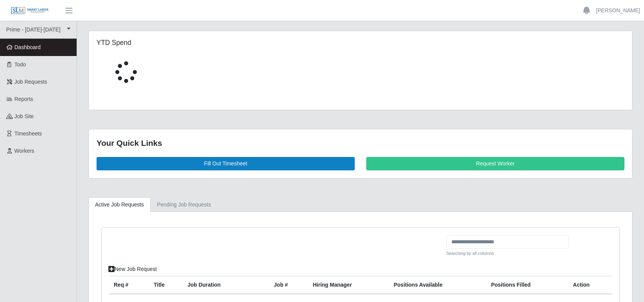  What do you see at coordinates (25, 116) in the screenshot?
I see `span: job site` at bounding box center [25, 116].